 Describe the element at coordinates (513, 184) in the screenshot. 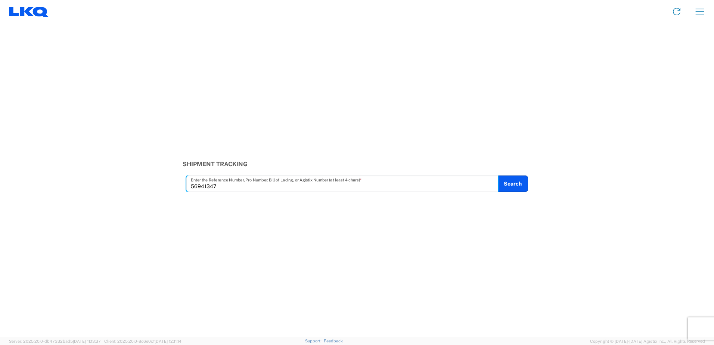

I see `button: Search` at that location.